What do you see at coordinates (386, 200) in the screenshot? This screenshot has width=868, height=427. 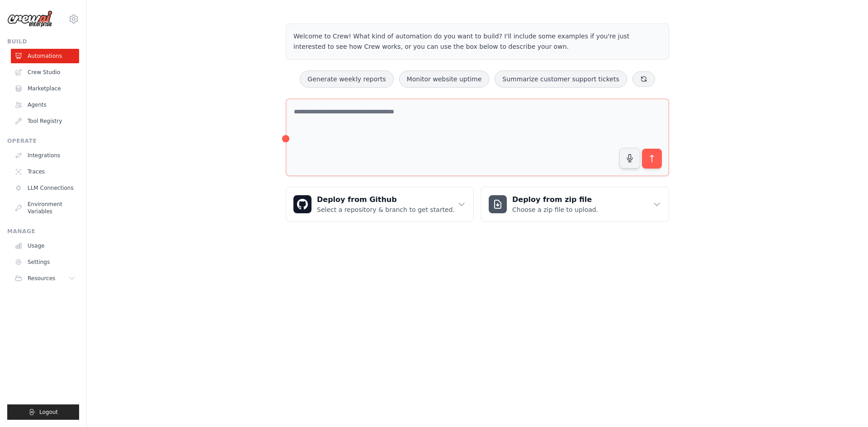 I see `h3: Deploy from Github` at bounding box center [386, 200].